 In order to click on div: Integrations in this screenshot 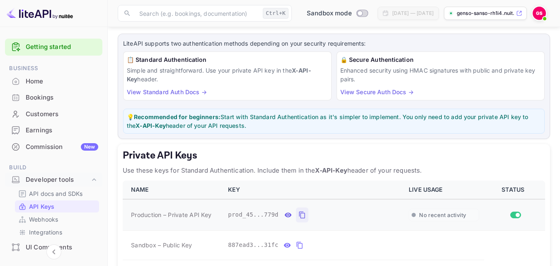, I will do `click(57, 232)`.